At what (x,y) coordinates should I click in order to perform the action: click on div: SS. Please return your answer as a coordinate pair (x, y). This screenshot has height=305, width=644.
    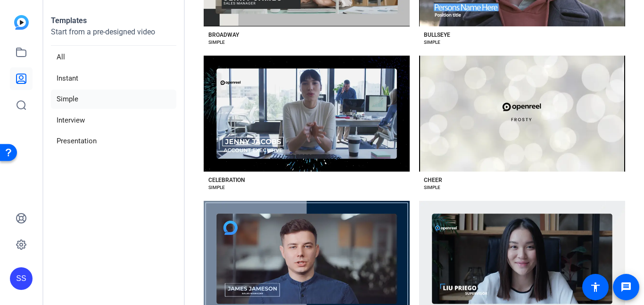
    Looking at the image, I should click on (21, 279).